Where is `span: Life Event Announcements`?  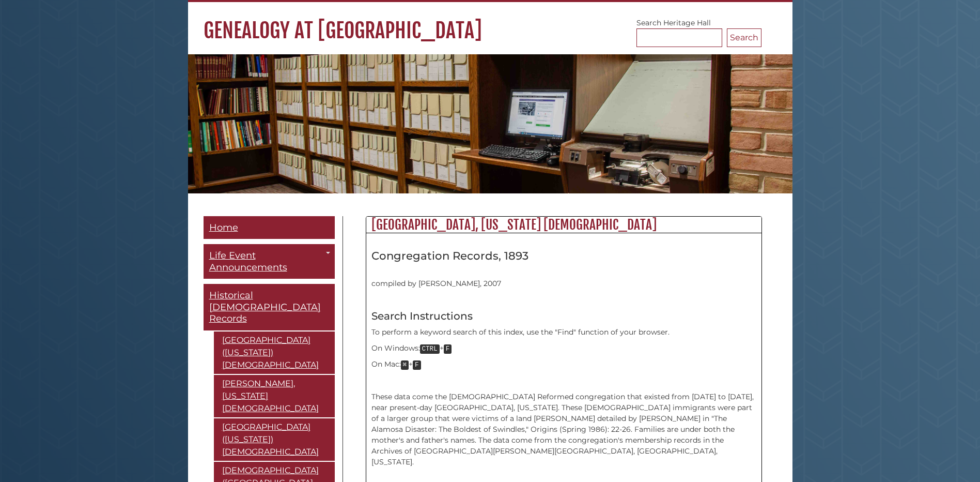
span: Life Event Announcements is located at coordinates (248, 261).